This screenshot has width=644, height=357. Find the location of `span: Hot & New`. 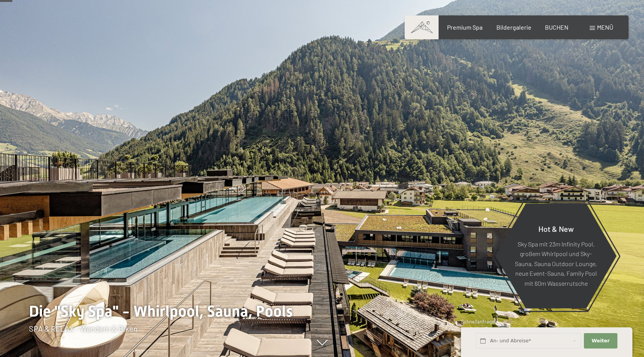

span: Hot & New is located at coordinates (556, 228).